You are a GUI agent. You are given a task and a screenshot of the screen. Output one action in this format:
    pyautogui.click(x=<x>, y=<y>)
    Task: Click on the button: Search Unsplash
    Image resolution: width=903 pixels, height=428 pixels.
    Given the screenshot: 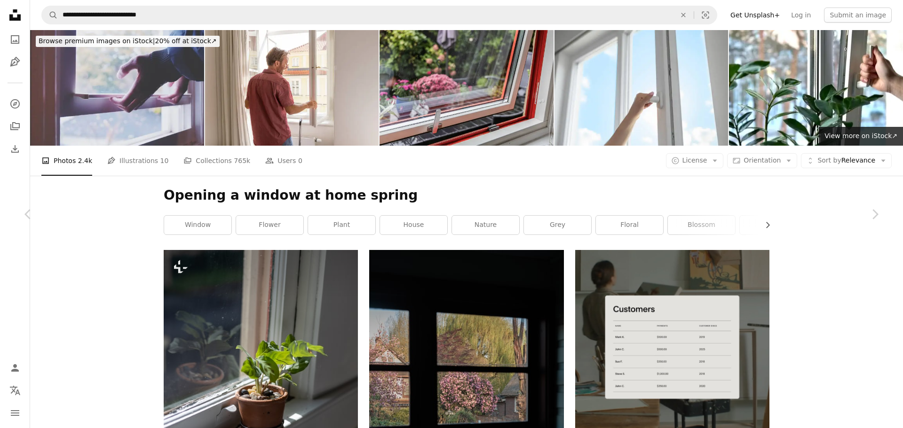 What is the action you would take?
    pyautogui.click(x=50, y=15)
    